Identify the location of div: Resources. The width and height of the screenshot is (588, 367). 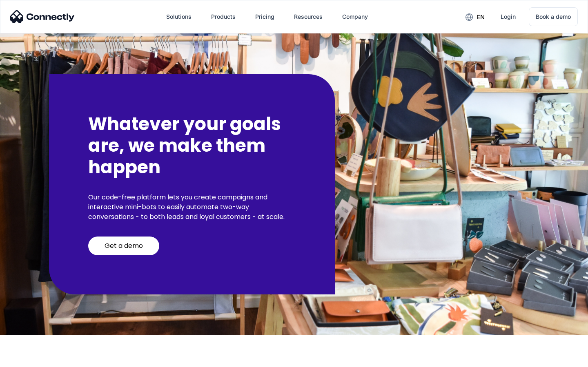
(308, 17).